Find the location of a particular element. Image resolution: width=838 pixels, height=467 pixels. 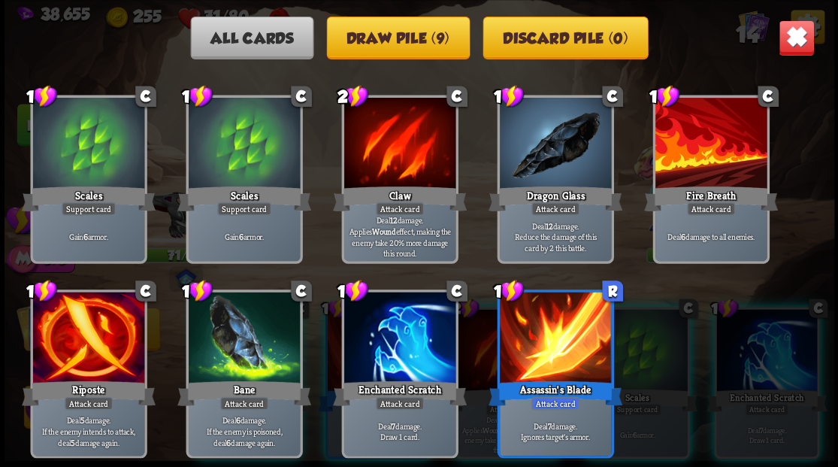

p: Deal damage to all enemies. is located at coordinates (710, 236).